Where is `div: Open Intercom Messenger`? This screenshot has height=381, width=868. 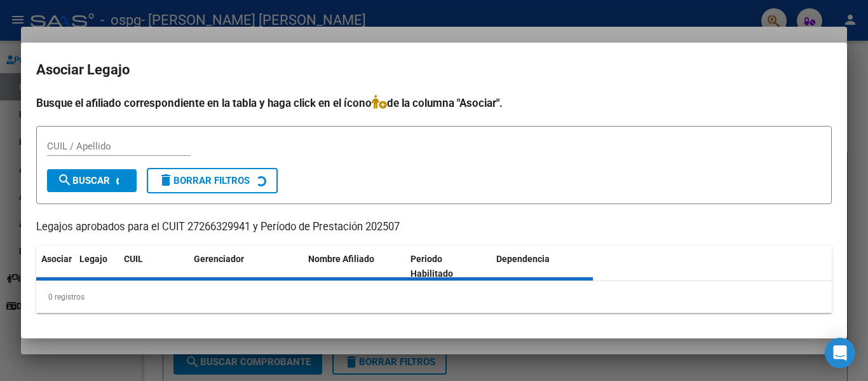 div: Open Intercom Messenger is located at coordinates (840, 353).